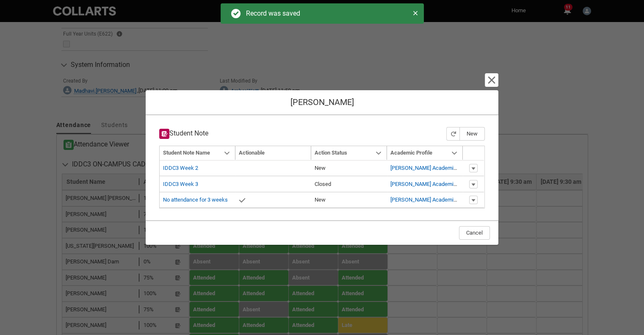 The width and height of the screenshot is (644, 335). Describe the element at coordinates (474, 233) in the screenshot. I see `button: Cancel` at that location.